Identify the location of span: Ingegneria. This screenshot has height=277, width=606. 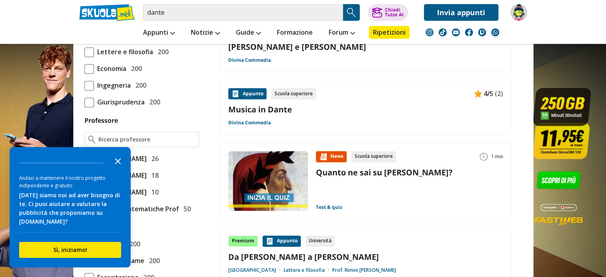
(112, 85).